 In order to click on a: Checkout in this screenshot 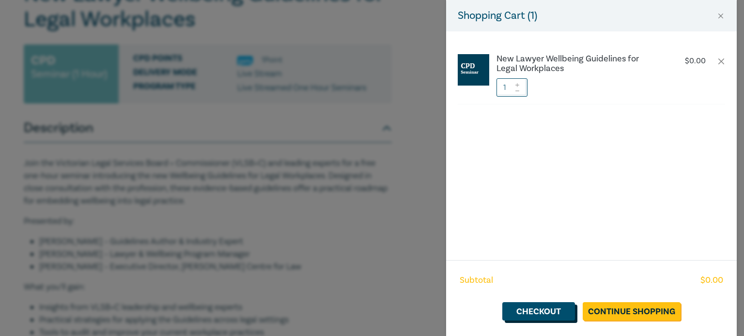, I will do `click(538, 312)`.